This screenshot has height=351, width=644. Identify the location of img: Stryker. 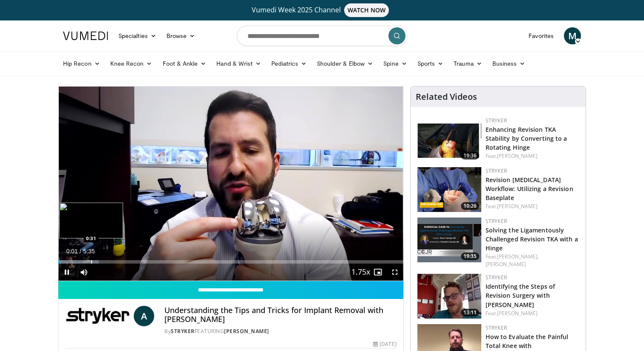
(97, 316).